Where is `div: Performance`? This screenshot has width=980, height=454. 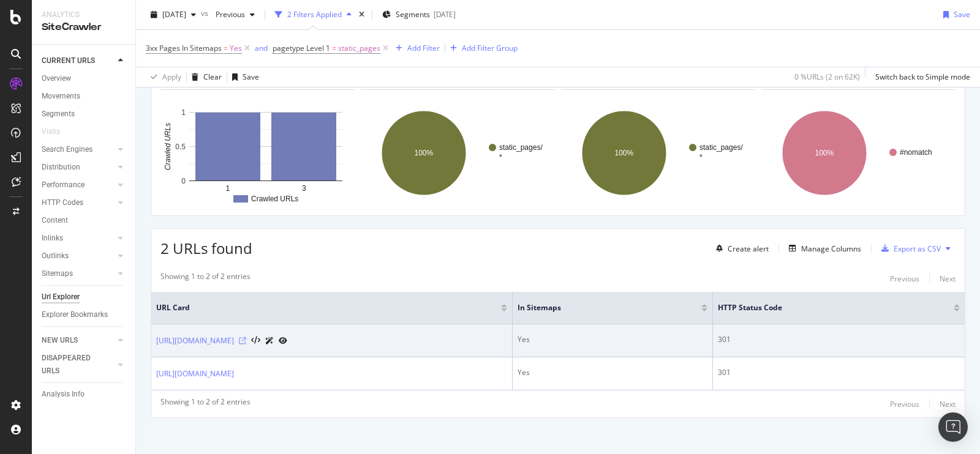
div: Performance is located at coordinates (63, 185).